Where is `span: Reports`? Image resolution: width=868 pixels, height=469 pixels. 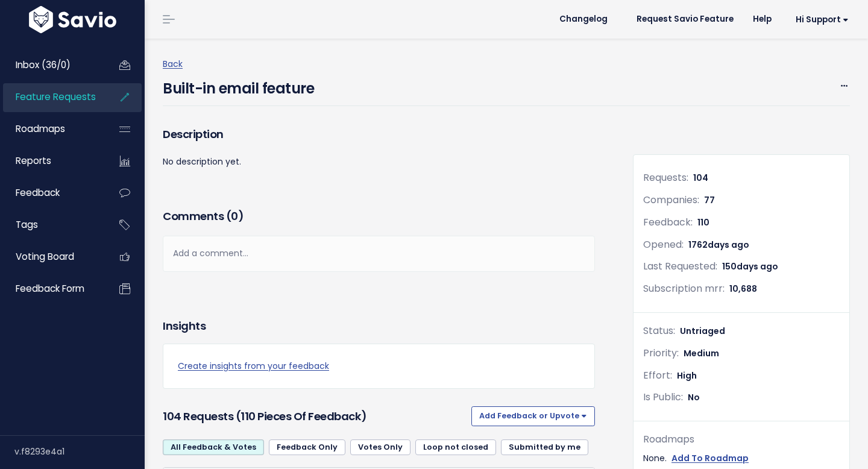
span: Reports is located at coordinates (33, 160).